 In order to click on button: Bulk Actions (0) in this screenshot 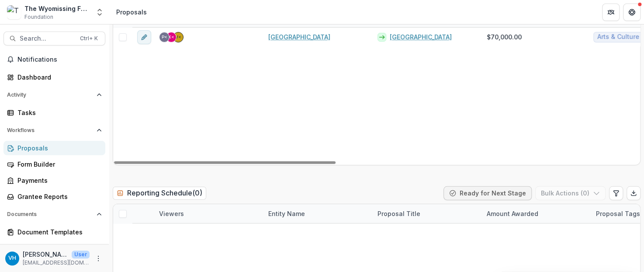, I will do `click(570, 193)`.